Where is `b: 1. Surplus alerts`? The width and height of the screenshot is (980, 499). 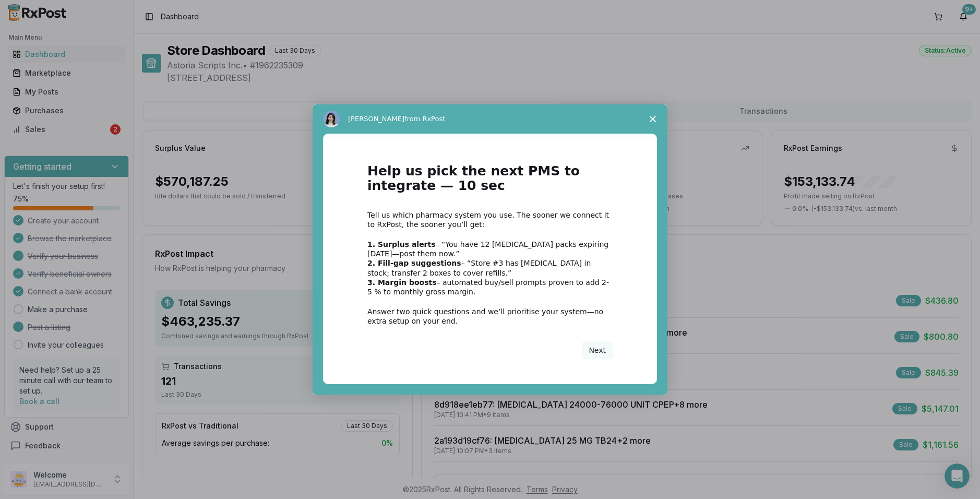
b: 1. Surplus alerts is located at coordinates (401, 244).